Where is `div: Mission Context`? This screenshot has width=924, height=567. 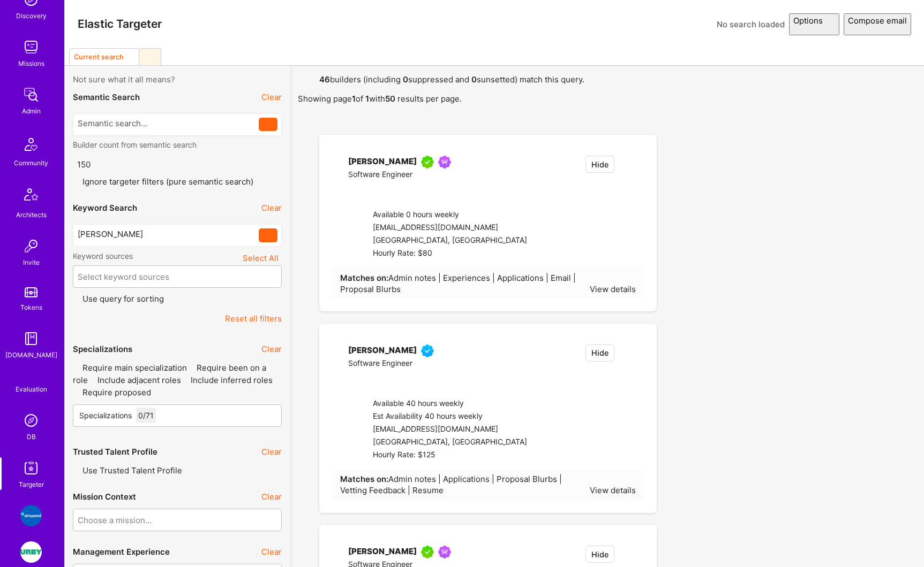 div: Mission Context is located at coordinates (105, 497).